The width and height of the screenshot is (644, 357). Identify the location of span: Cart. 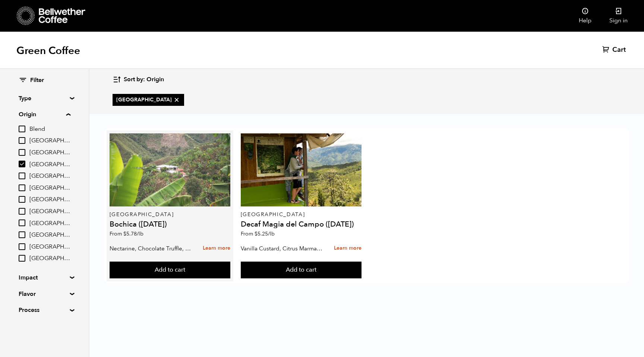
(619, 50).